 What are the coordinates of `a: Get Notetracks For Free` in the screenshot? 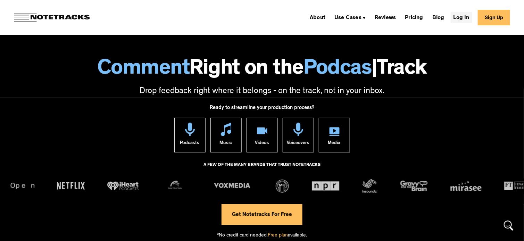 It's located at (262, 215).